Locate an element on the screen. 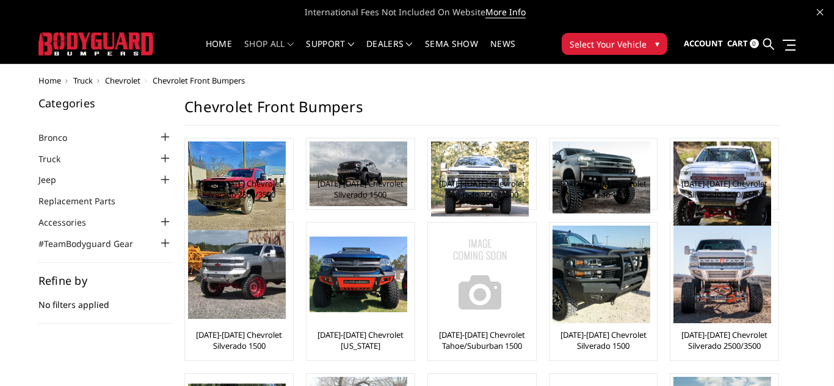 This screenshot has height=386, width=834. a: More Info is located at coordinates (505, 12).